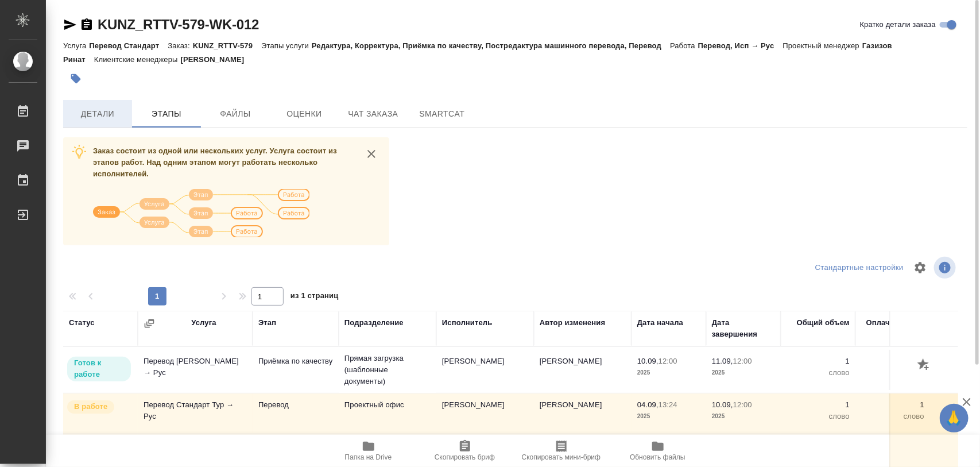 This screenshot has height=467, width=980. I want to click on p: Перевод, Исп → Рус, so click(740, 45).